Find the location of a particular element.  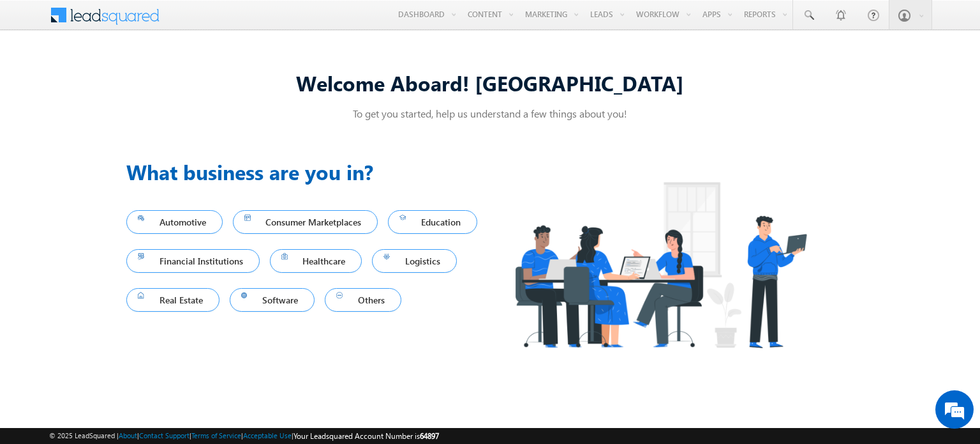

span: Financial Institutions is located at coordinates (192, 260).